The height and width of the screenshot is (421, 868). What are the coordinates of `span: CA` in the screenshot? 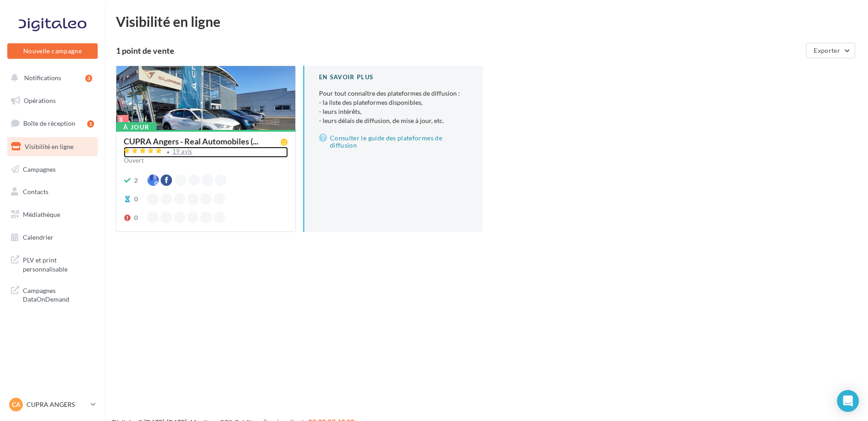 It's located at (16, 405).